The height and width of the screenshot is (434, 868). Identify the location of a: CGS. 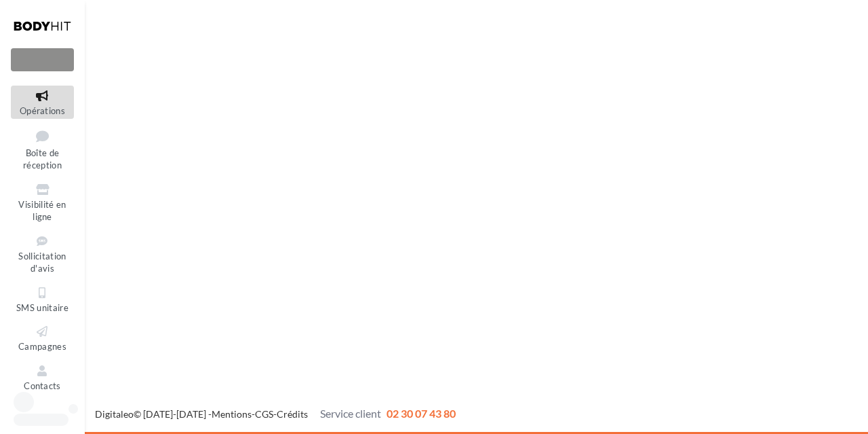
(264, 413).